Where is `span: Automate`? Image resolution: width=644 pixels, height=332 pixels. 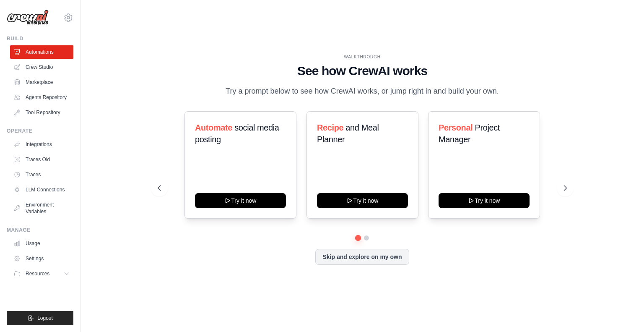 span: Automate is located at coordinates (213, 127).